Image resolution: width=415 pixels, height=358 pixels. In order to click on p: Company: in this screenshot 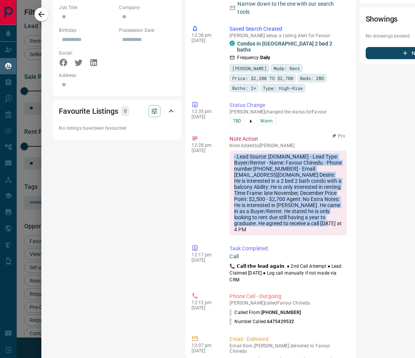, I will do `click(147, 8)`.